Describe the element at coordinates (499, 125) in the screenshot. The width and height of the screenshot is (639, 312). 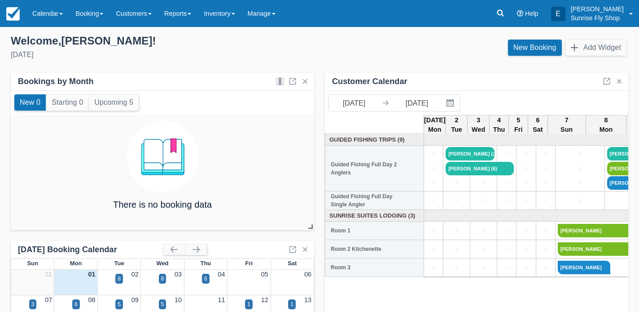
I see `th: 4 Thu` at that location.